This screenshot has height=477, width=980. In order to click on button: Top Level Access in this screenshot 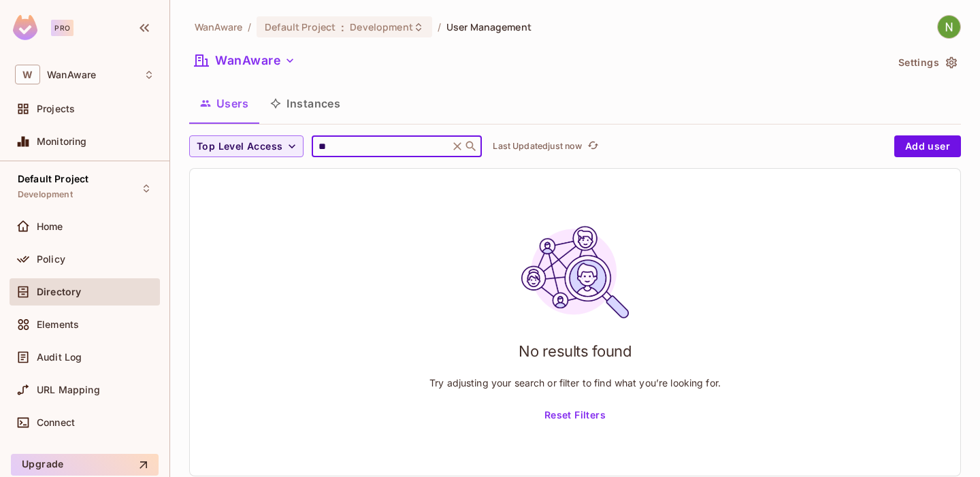, I will do `click(246, 146)`.